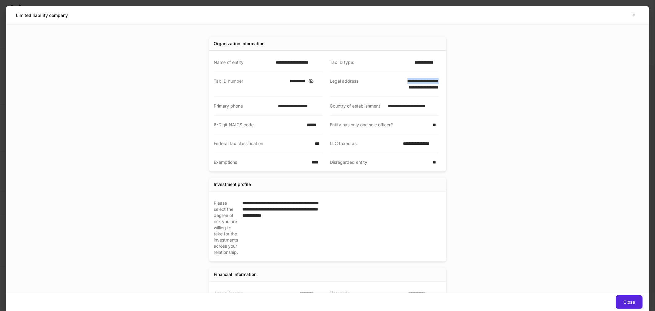 Image resolution: width=655 pixels, height=311 pixels. Describe the element at coordinates (371, 62) in the screenshot. I see `div: Tax ID type:` at that location.